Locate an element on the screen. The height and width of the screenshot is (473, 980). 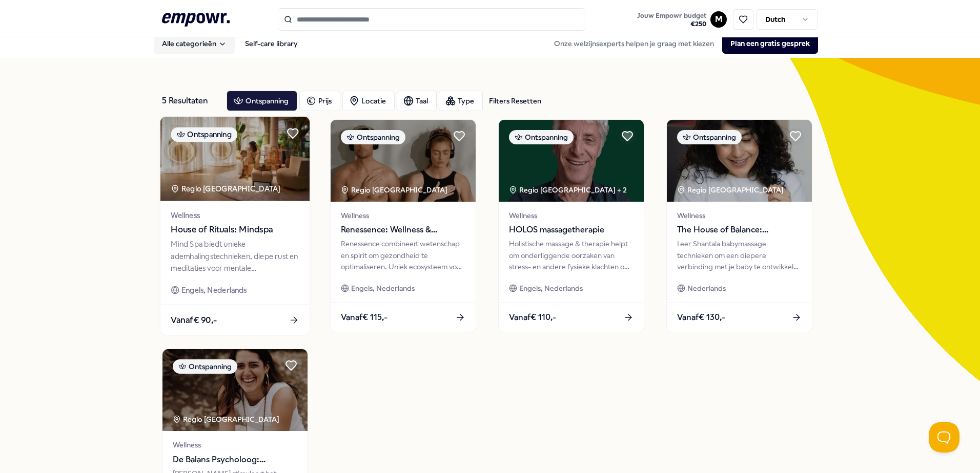
span: Vanaf € 115,- is located at coordinates (364, 318).